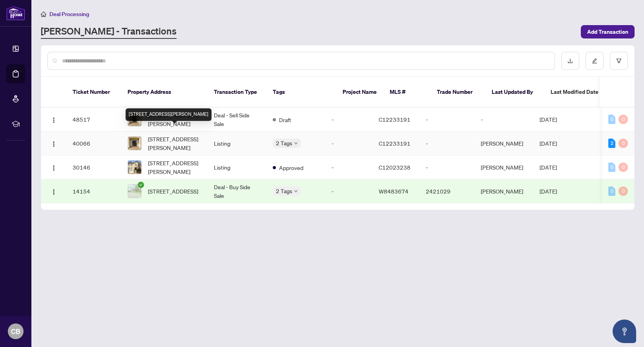 This screenshot has width=644, height=347. Describe the element at coordinates (394, 167) in the screenshot. I see `span: C12023238` at that location.